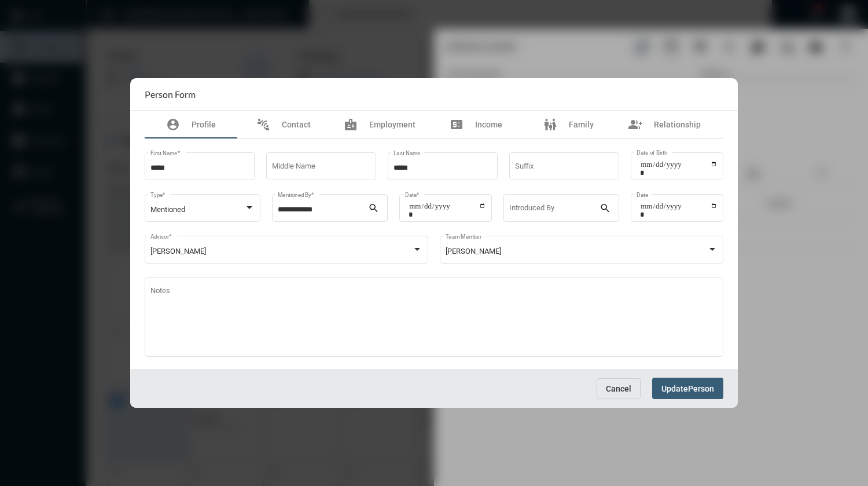 This screenshot has height=486, width=868. I want to click on button: UpdatePerson, so click(688, 388).